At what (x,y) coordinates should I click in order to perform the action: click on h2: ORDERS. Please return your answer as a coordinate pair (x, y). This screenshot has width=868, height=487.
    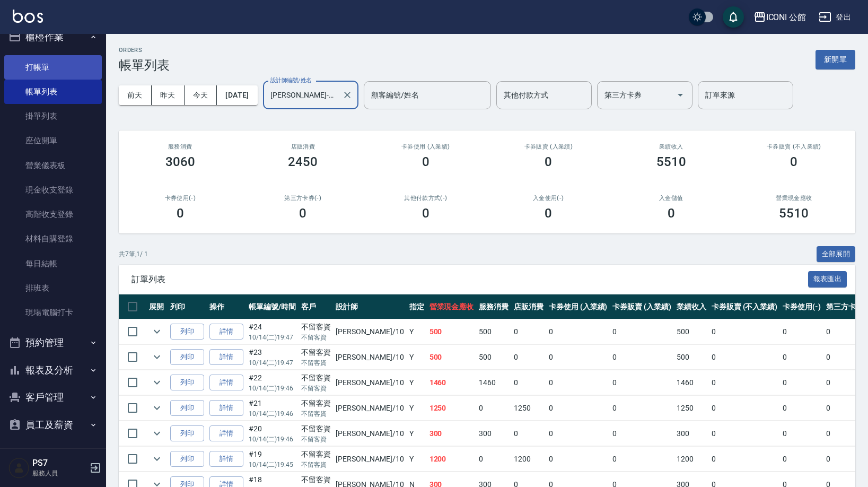
    Looking at the image, I should click on (144, 50).